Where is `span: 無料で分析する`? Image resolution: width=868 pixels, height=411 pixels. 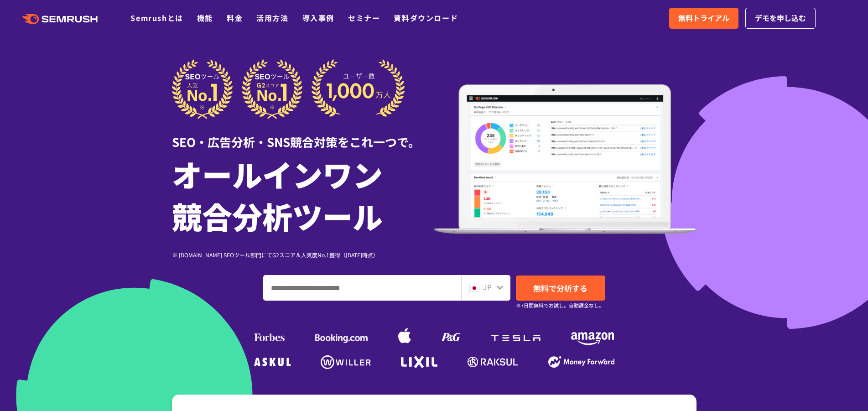
span: 無料で分析する is located at coordinates (561, 288).